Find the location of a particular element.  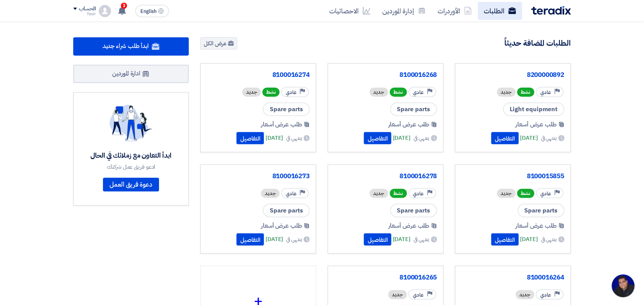

a: ادارة الموردين is located at coordinates (132, 74).